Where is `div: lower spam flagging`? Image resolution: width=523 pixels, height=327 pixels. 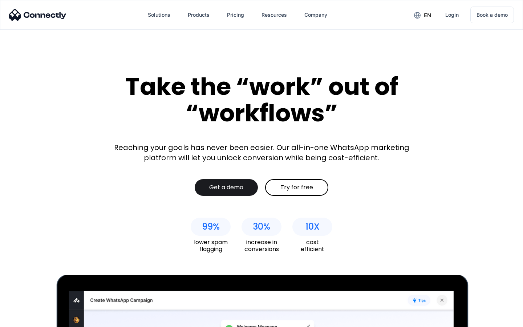
div: lower spam flagging is located at coordinates (211, 246).